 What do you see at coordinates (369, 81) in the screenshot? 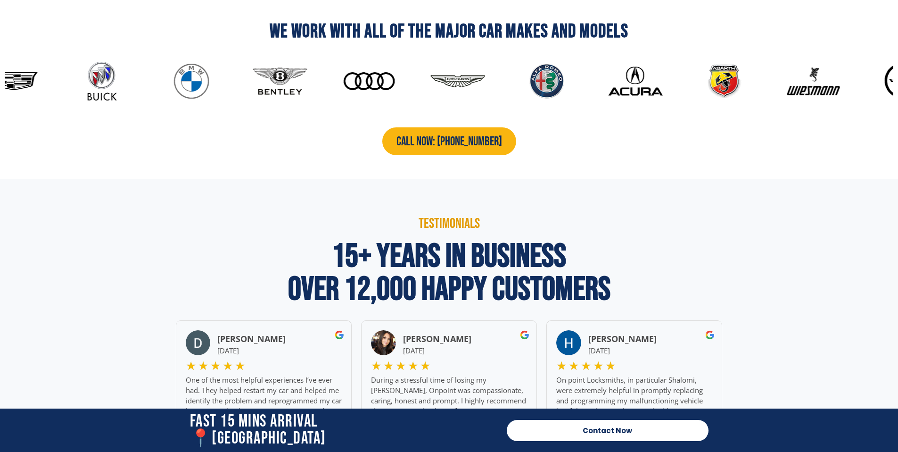
I see `img: Automotive Lockout 47` at bounding box center [369, 81].